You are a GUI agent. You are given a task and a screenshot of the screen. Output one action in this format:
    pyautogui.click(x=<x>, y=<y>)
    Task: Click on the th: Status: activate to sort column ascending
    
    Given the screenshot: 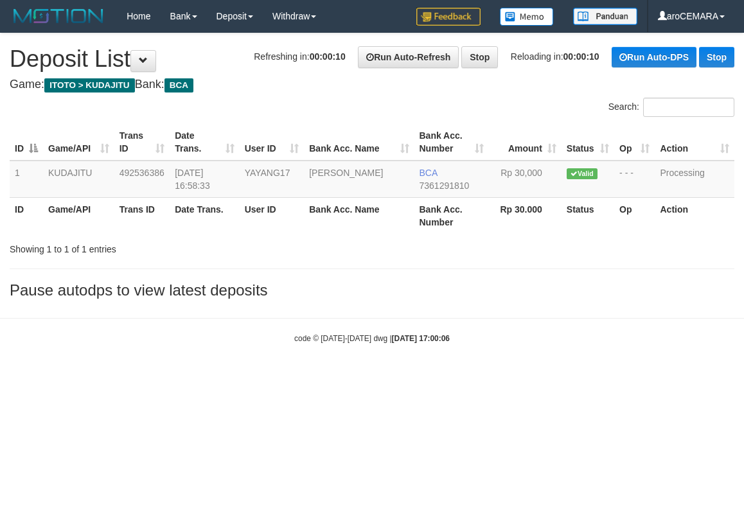 What is the action you would take?
    pyautogui.click(x=588, y=142)
    